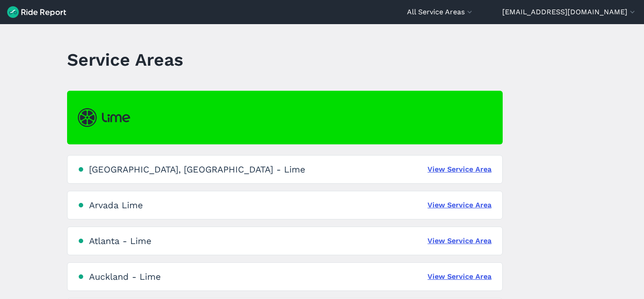  Describe the element at coordinates (104, 118) in the screenshot. I see `img: Lime` at that location.